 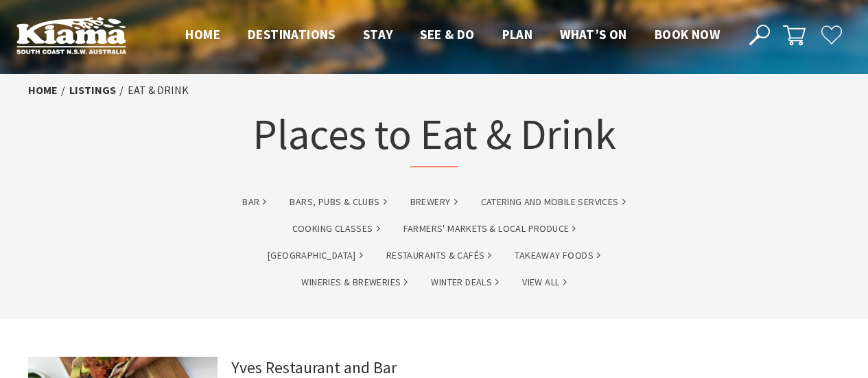 I want to click on li: Eat & Drink, so click(x=158, y=91).